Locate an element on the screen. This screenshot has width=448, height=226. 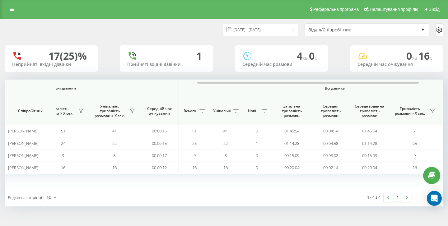
span: Вихід is located at coordinates (434, 9).